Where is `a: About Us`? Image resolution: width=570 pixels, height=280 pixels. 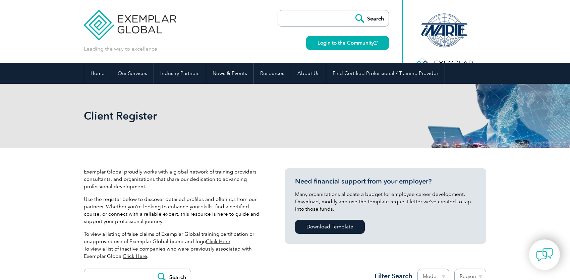 a: About Us is located at coordinates (309, 73).